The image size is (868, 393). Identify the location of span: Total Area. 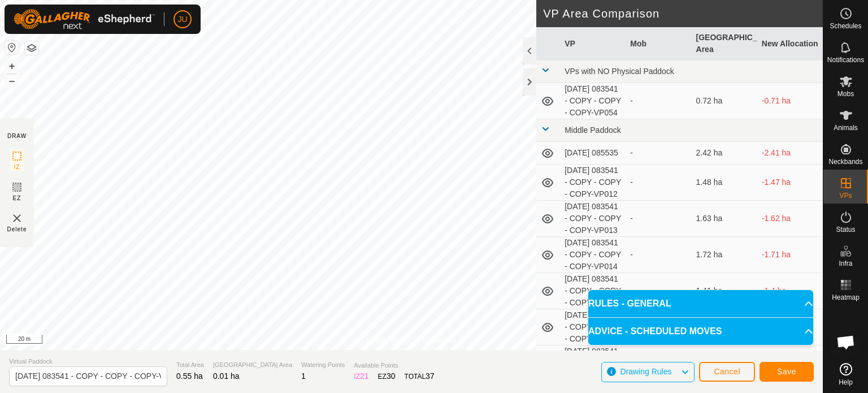
(190, 365).